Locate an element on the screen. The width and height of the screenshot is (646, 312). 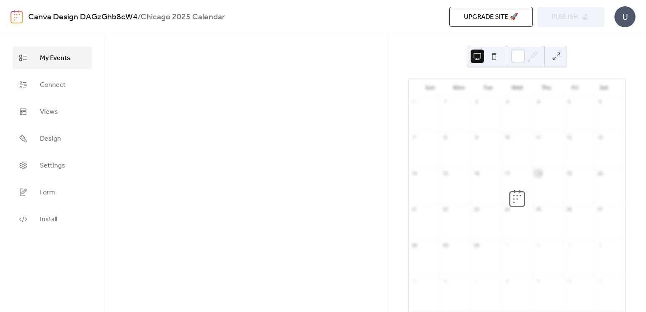
span: Upgrade site 🚀 is located at coordinates (490, 17).